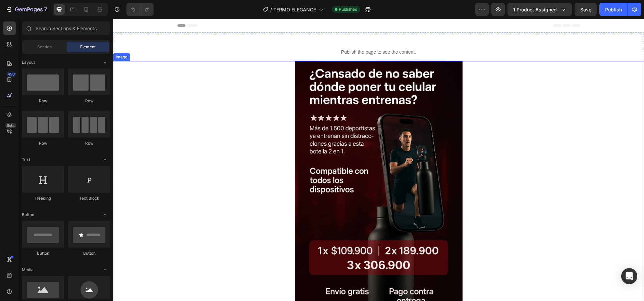  I want to click on div: Open Intercom Messenger, so click(630, 276).